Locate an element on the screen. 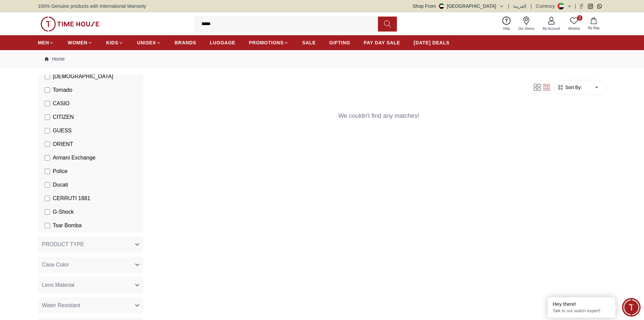 Image resolution: width=644 pixels, height=320 pixels. input: Police is located at coordinates (47, 172).